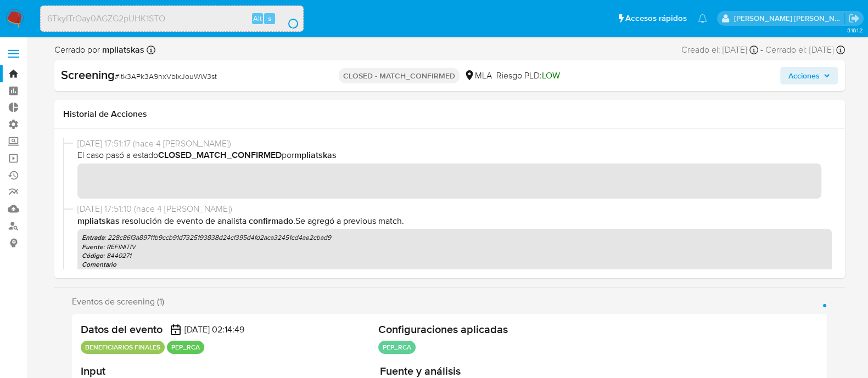 The image size is (868, 378). What do you see at coordinates (399, 76) in the screenshot?
I see `p: CLOSED - MATCH_CONFIRMED` at bounding box center [399, 76].